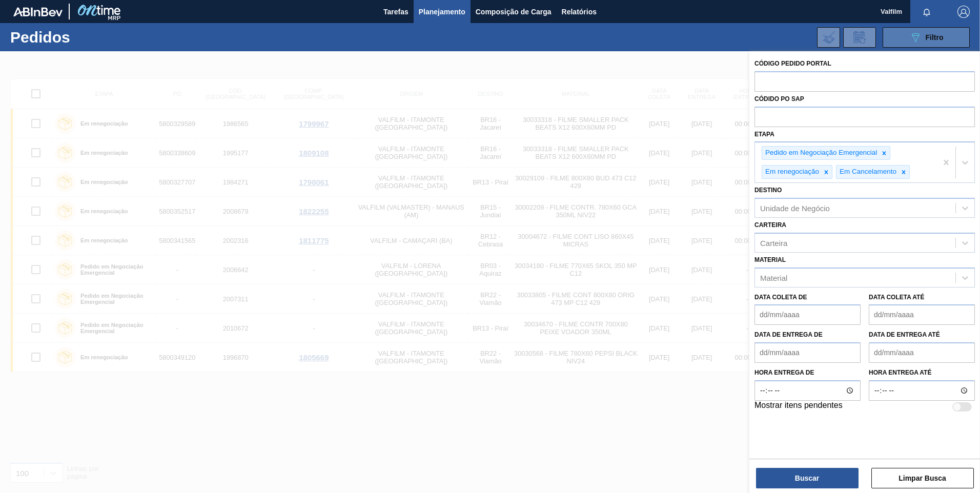  I want to click on h1: Pedidos, so click(86, 37).